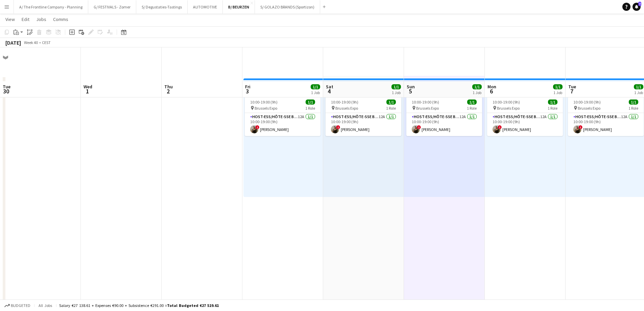 The width and height of the screenshot is (644, 311). I want to click on span: Edit, so click(26, 19).